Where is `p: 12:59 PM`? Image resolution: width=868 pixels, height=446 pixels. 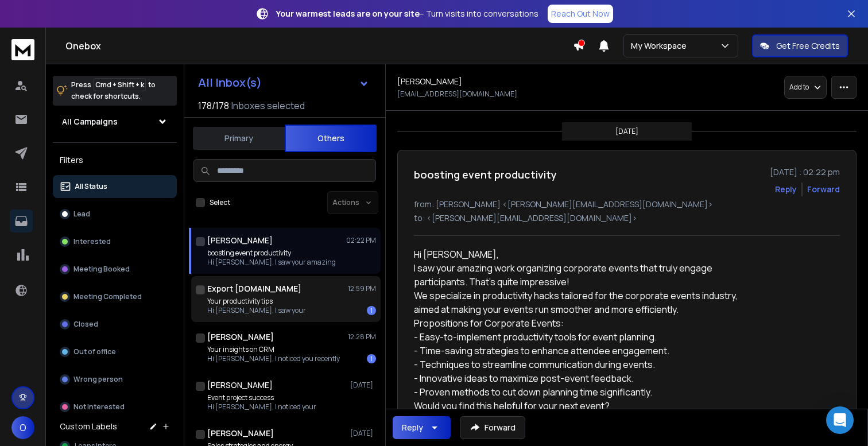 p: 12:59 PM is located at coordinates (362, 289).